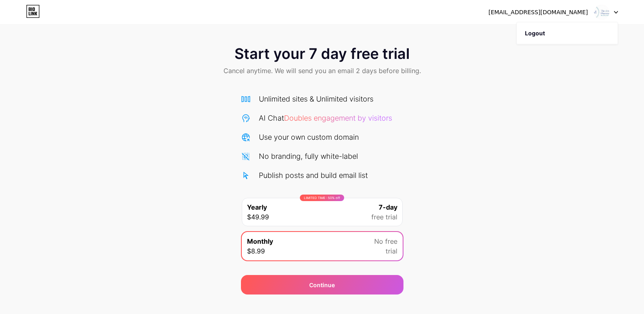  Describe the element at coordinates (260, 241) in the screenshot. I see `span: Monthly` at that location.